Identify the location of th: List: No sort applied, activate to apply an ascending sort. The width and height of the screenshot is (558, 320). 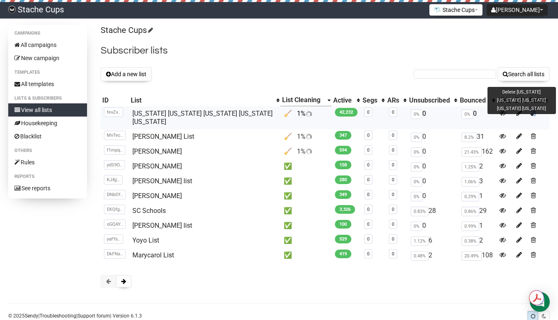
(204, 100).